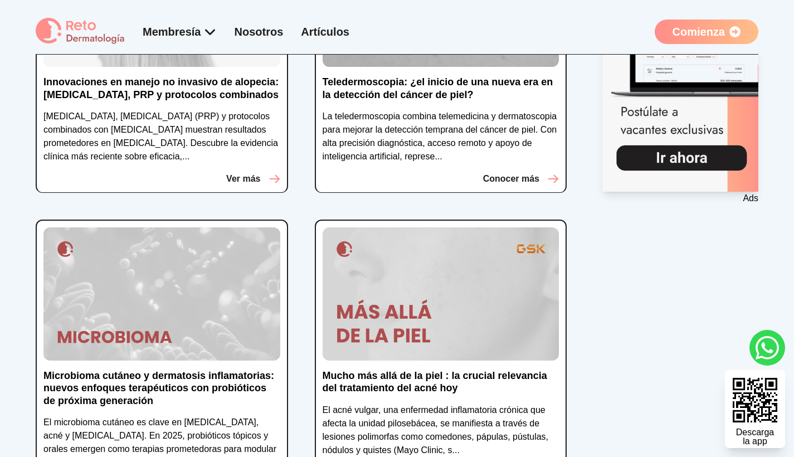  I want to click on img: Microbioma cutáneo y dermatosis inflamatorias: nuevos enfoques terapéuticos con probióticos de pr..., so click(162, 294).